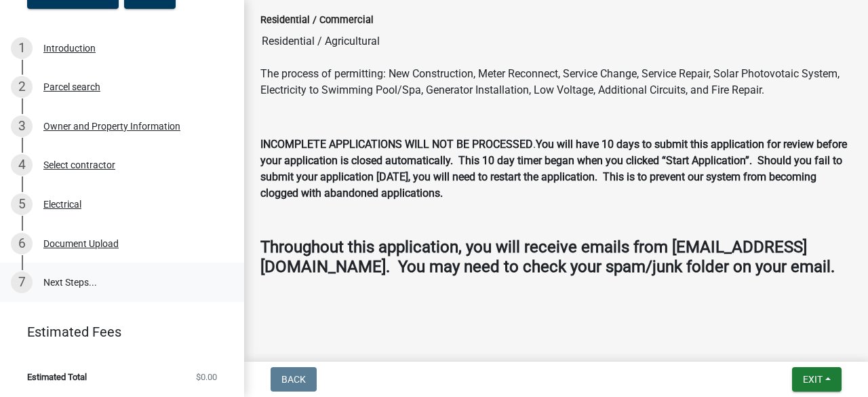 This screenshot has width=868, height=397. Describe the element at coordinates (294, 379) in the screenshot. I see `button: Back` at that location.